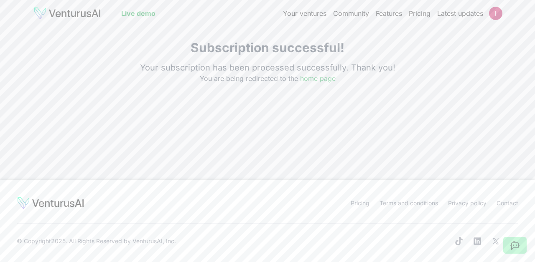 The image size is (535, 262). What do you see at coordinates (267, 48) in the screenshot?
I see `h1: Subscription successful!` at bounding box center [267, 48].